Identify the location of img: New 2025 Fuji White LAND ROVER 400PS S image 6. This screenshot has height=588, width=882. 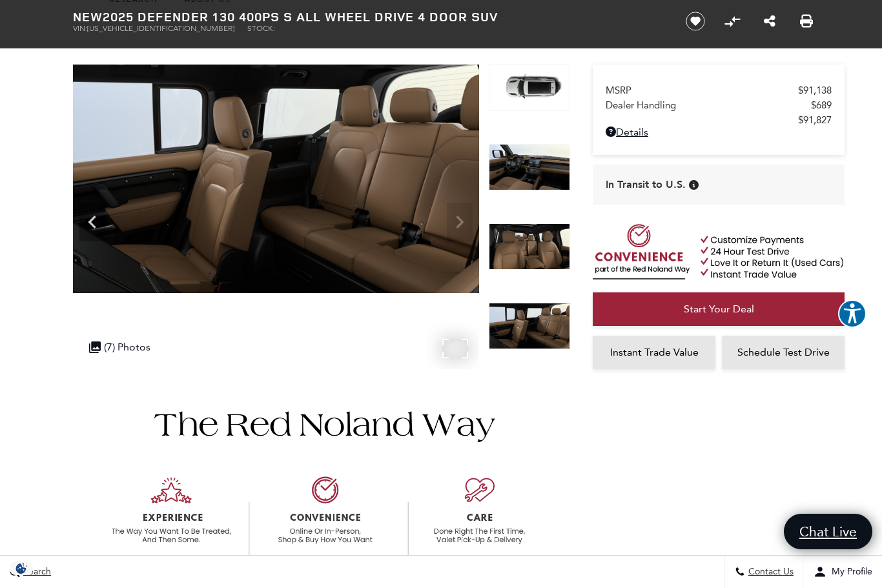
(529, 247).